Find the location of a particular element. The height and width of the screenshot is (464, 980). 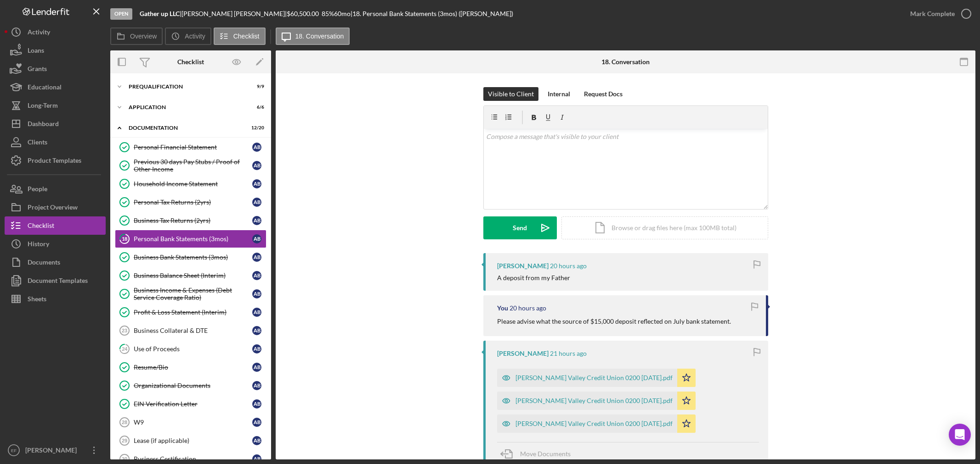

div: Project Overview is located at coordinates (52, 208).